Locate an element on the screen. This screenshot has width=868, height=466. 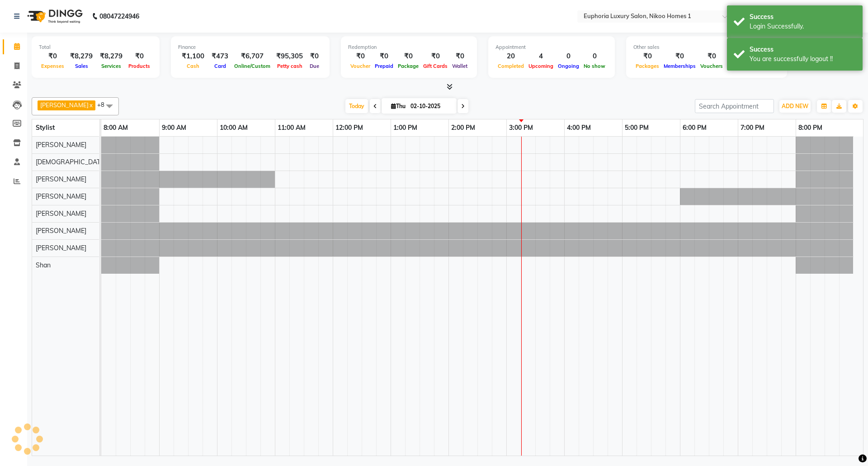
span: No show is located at coordinates (594, 66).